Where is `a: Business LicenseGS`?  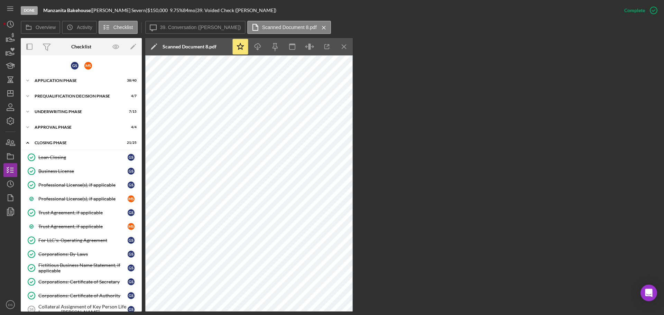 a: Business LicenseGS is located at coordinates (81, 171).